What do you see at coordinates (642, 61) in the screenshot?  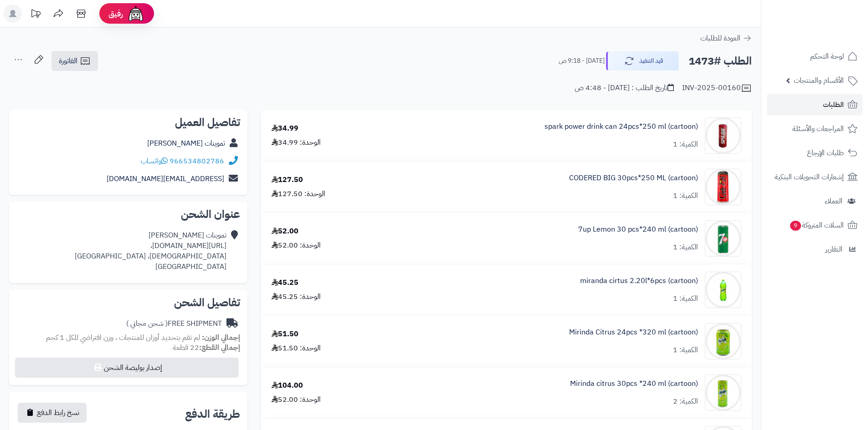 I see `button: قيد التنفيذ` at bounding box center [642, 61].